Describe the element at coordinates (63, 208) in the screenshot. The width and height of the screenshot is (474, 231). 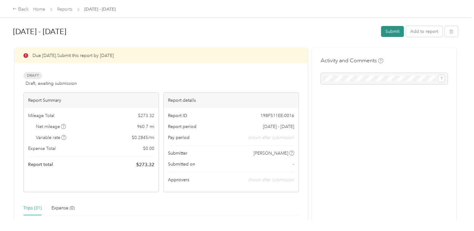
I see `div: Expense (0)` at that location.